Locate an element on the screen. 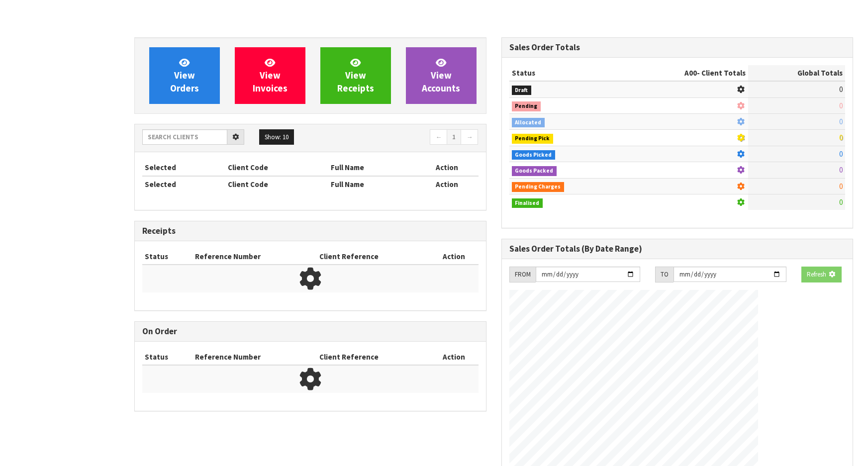  a: 1 is located at coordinates (454, 137).